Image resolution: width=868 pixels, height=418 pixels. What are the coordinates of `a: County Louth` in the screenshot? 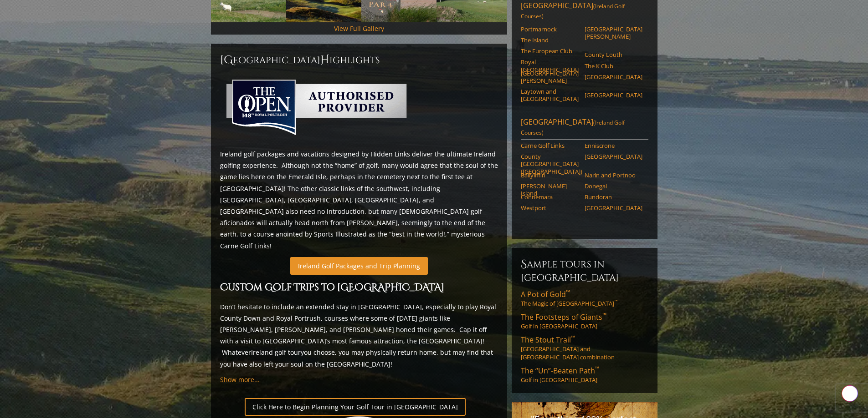 It's located at (613, 55).